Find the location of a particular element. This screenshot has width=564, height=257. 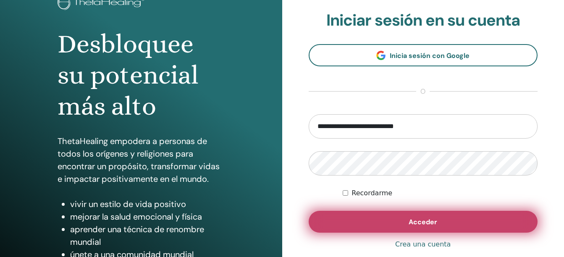

h1: Desbloquee su potencial más alto is located at coordinates (141, 75).